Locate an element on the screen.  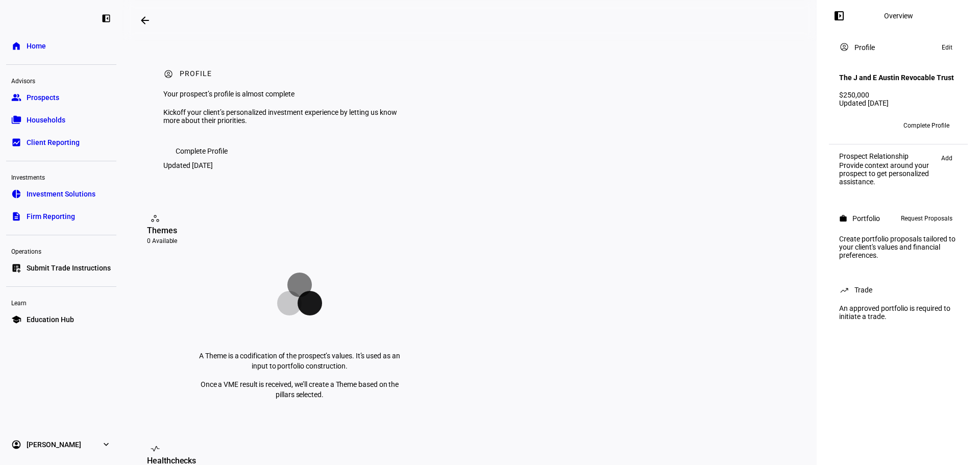
span: DY is located at coordinates (863, 125).